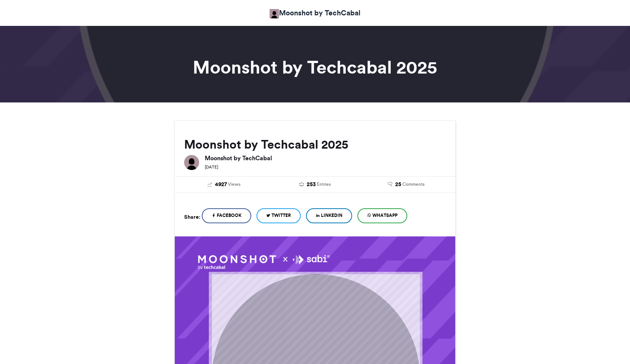 Image resolution: width=630 pixels, height=364 pixels. What do you see at coordinates (192, 217) in the screenshot?
I see `h5: Share:` at bounding box center [192, 217].